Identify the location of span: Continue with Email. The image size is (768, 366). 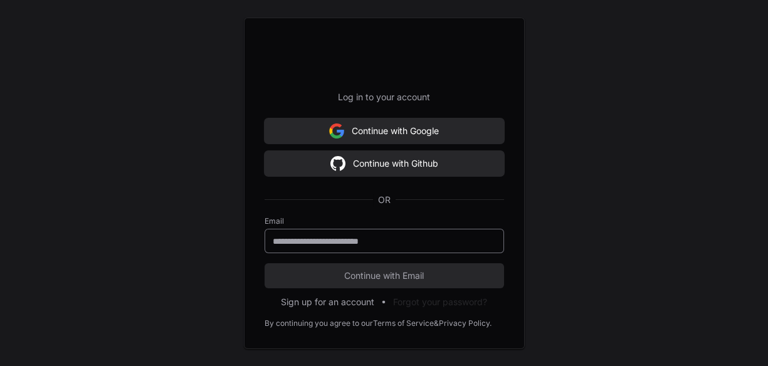
(385, 276).